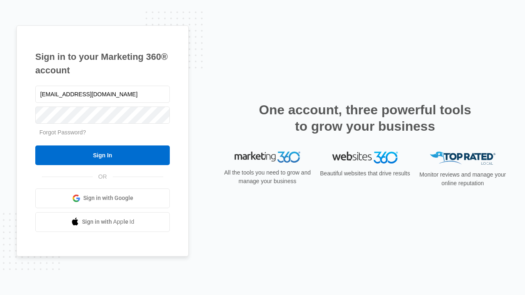 This screenshot has width=525, height=295. Describe the element at coordinates (102, 177) in the screenshot. I see `span: OR` at that location.